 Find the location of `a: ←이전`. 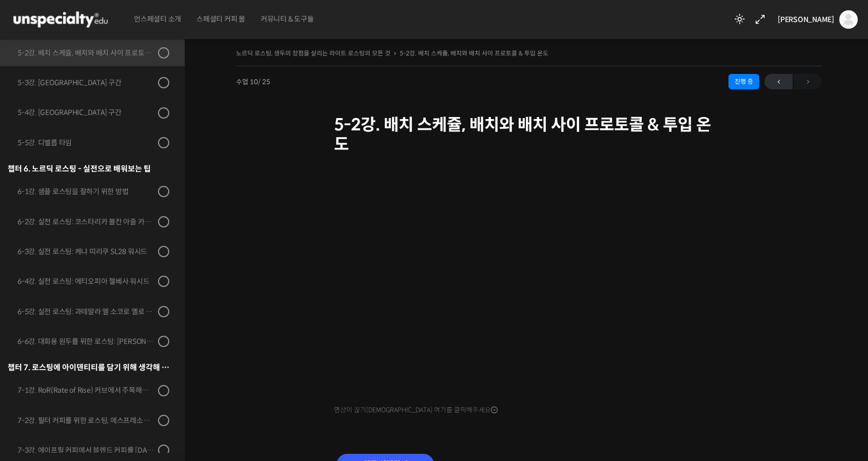

a: ←이전 is located at coordinates (778, 81).